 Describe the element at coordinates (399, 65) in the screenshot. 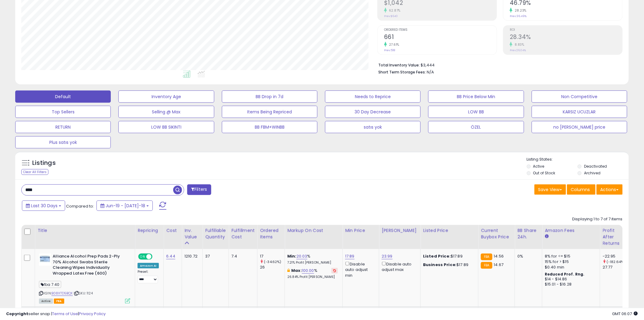

I see `b: Total Inventory Value:` at that location.